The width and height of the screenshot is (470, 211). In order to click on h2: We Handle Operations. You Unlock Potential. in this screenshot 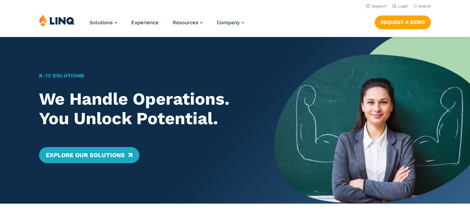, I will do `click(147, 109)`.